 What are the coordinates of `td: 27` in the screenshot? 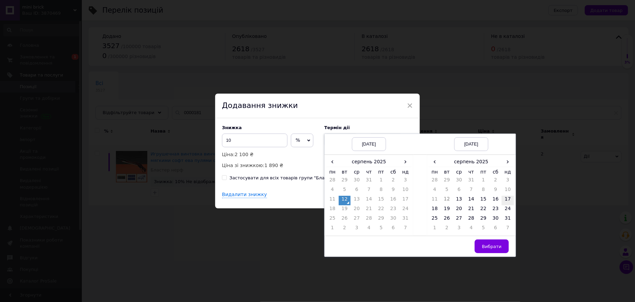 It's located at (357, 219).